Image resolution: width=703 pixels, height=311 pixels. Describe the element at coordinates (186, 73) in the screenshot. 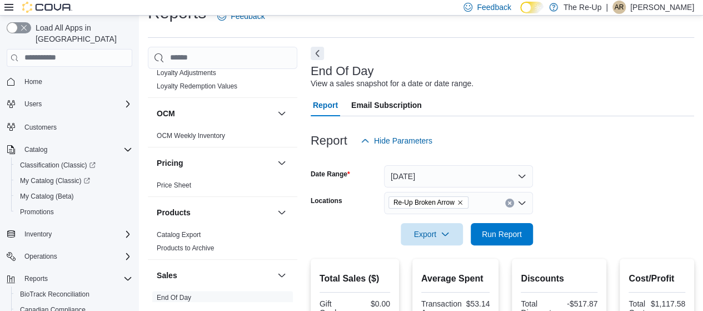

I see `a: Loyalty Adjustments` at that location.